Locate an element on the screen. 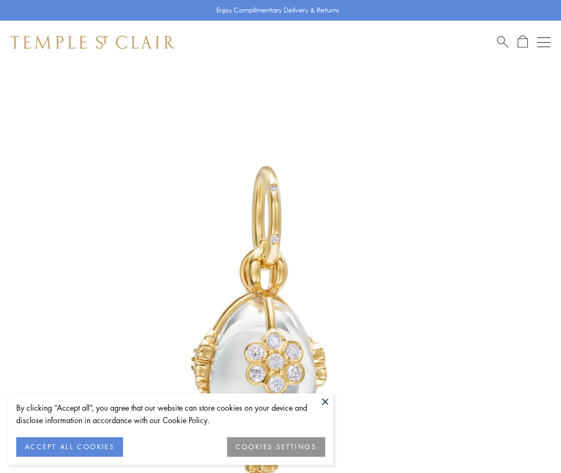 The height and width of the screenshot is (473, 561). p: Enjoy Complimentary Delivery & Returns is located at coordinates (278, 10).